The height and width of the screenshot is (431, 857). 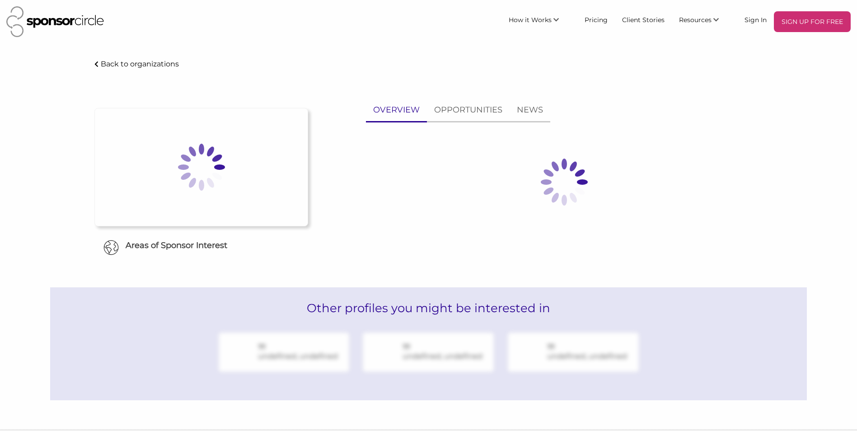 What do you see at coordinates (643, 19) in the screenshot?
I see `a: Client Stories` at bounding box center [643, 19].